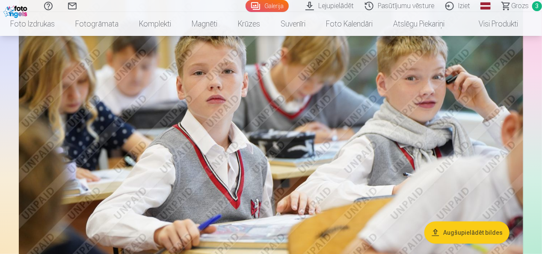 This screenshot has width=542, height=254. I want to click on a: Atslēgu piekariņi, so click(419, 24).